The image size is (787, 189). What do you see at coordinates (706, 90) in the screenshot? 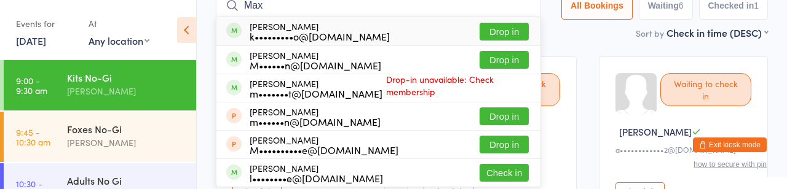
I see `div: Waiting to check in` at bounding box center [706, 90].